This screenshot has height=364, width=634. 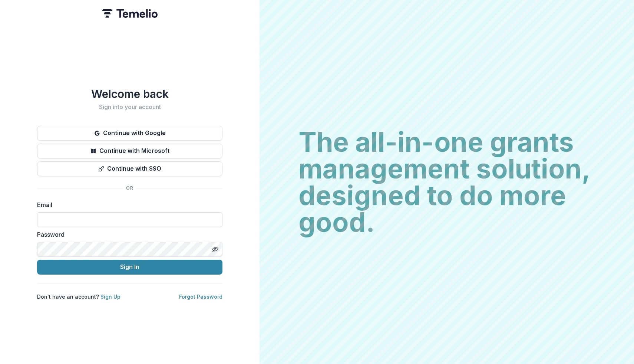 What do you see at coordinates (130, 133) in the screenshot?
I see `button: Continue with Google` at bounding box center [130, 133].